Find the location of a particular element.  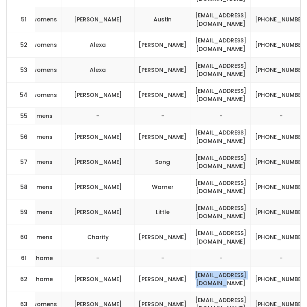

td: 54 is located at coordinates (21, 95).